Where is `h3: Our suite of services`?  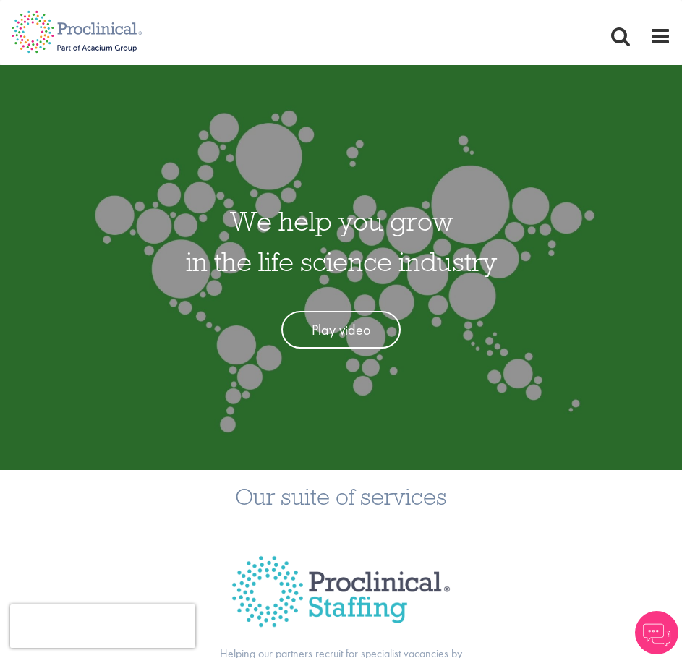 h3: Our suite of services is located at coordinates (341, 496).